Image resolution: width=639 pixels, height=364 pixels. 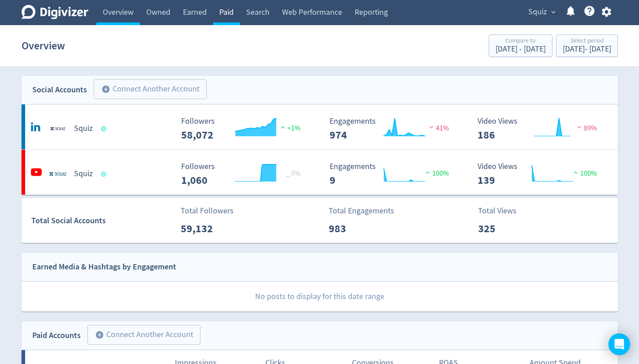 I want to click on p: 325, so click(x=503, y=229).